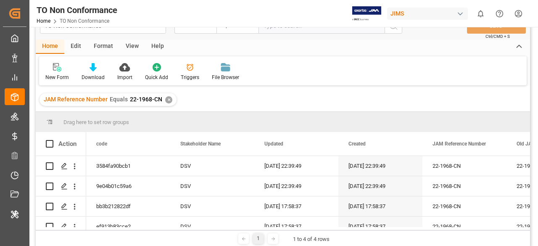  I want to click on div: 9e04b01c59a6, so click(128, 186).